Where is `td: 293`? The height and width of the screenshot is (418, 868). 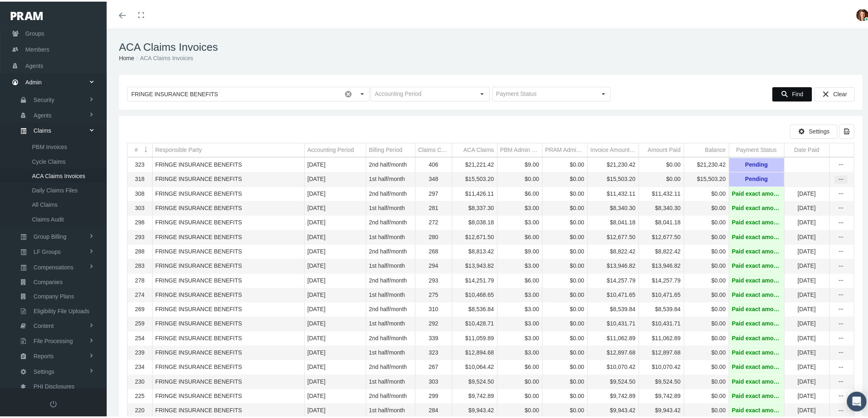
td: 293 is located at coordinates (433, 279).